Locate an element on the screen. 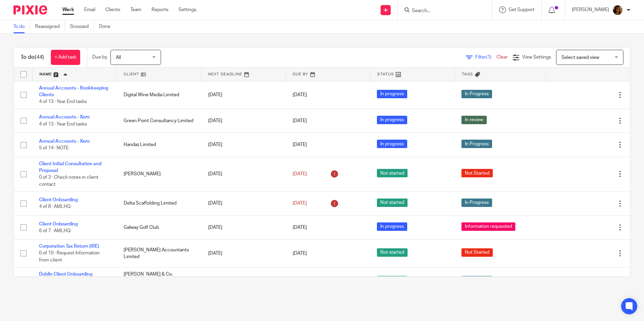 Image resolution: width=644 pixels, height=321 pixels. a: Settings is located at coordinates (187, 10).